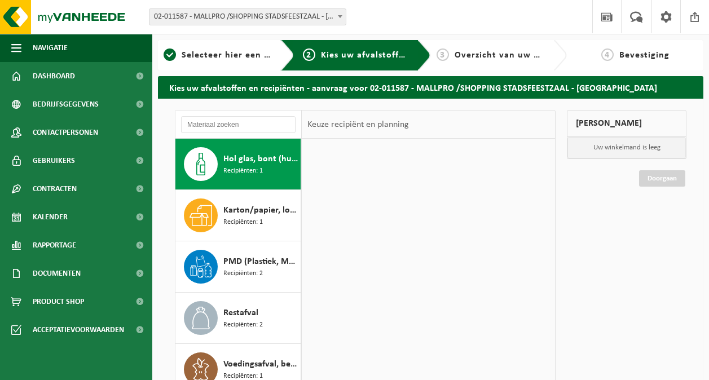 This screenshot has height=380, width=709. Describe the element at coordinates (442, 55) in the screenshot. I see `span: 3` at that location.